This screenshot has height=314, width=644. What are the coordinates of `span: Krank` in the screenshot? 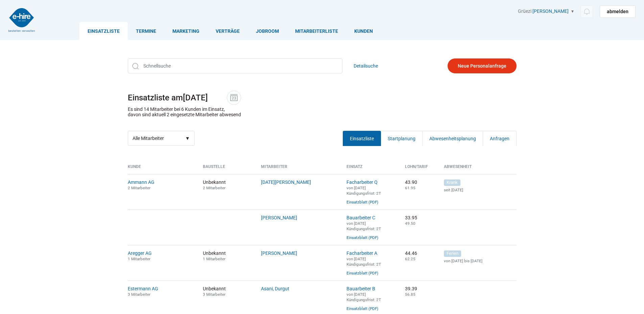 It's located at (452, 183).